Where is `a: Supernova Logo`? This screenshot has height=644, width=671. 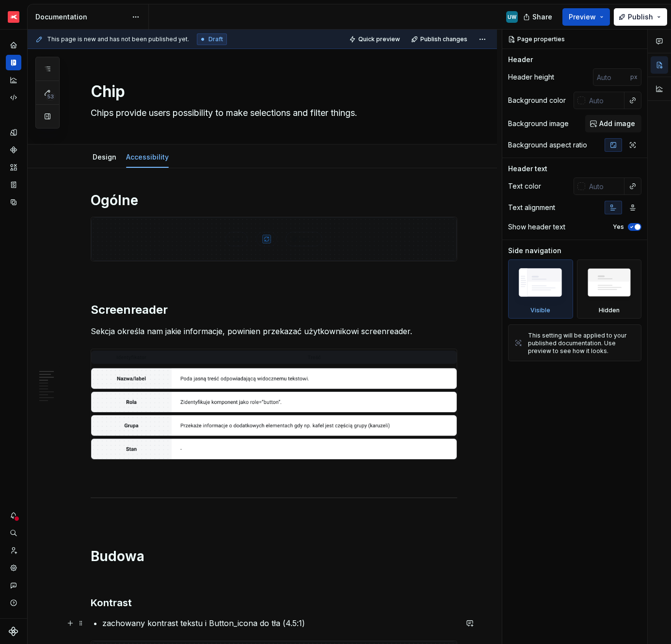 a: Supernova Logo is located at coordinates (13, 632).